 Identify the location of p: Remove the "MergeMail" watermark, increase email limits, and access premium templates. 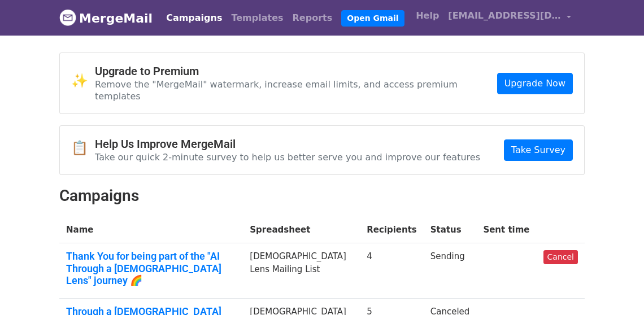
(296, 90).